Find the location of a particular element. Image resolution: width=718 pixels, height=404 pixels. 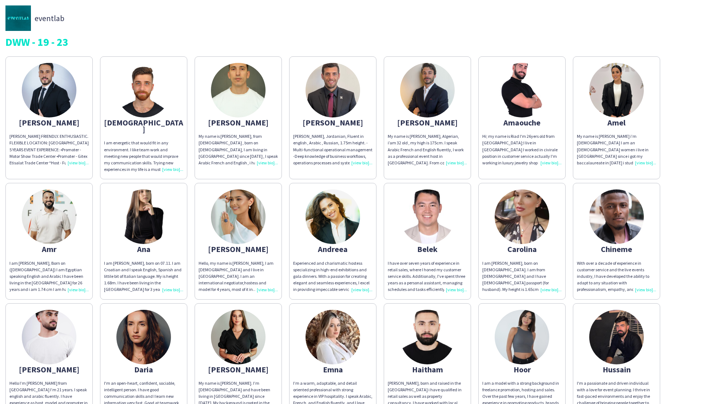

div: Ana is located at coordinates (144, 249).